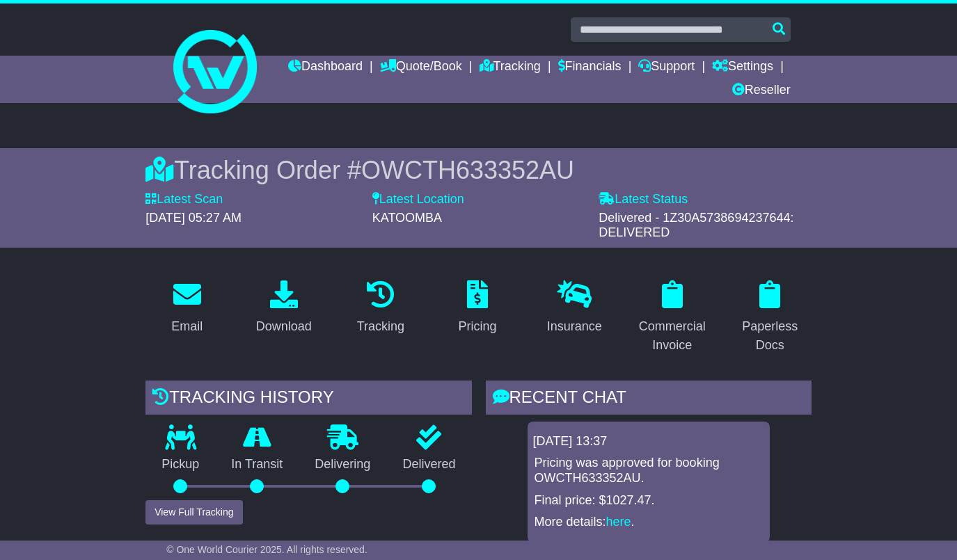 This screenshot has width=957, height=560. Describe the element at coordinates (665, 67) in the screenshot. I see `a: Support` at that location.